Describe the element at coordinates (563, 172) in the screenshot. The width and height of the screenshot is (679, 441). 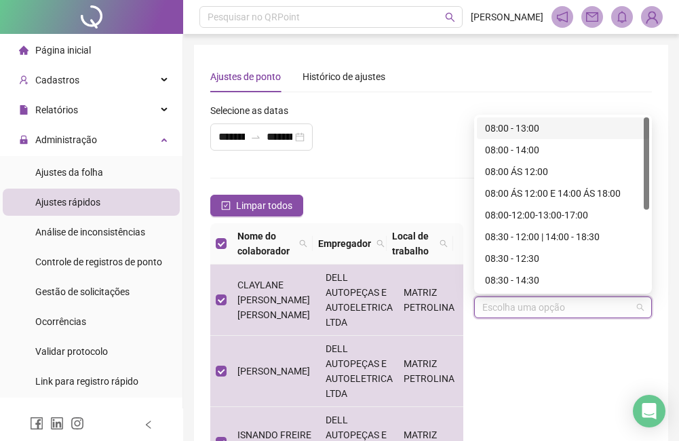
I see `div: 08:00 ÁS 12:00` at that location.